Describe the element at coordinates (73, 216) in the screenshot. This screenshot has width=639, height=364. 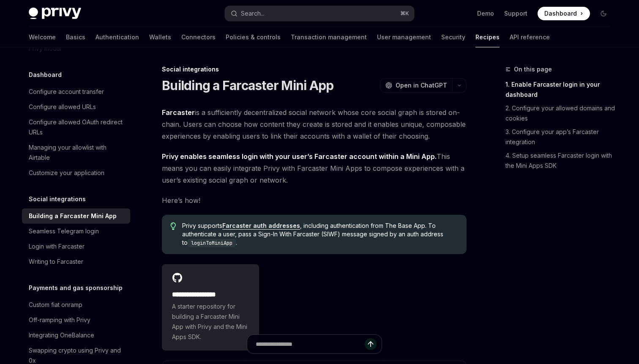
I see `div: Building a Farcaster Mini App` at that location.